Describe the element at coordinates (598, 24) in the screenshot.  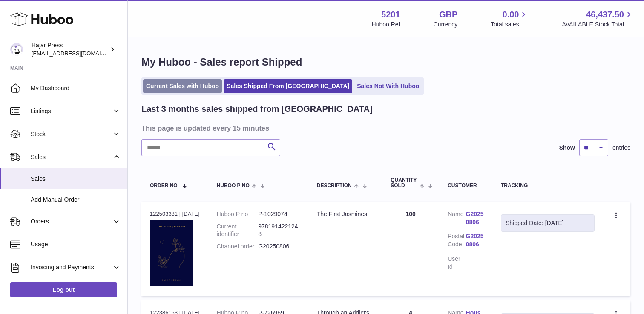
I see `span: AVAILABLE Stock Total` at that location.